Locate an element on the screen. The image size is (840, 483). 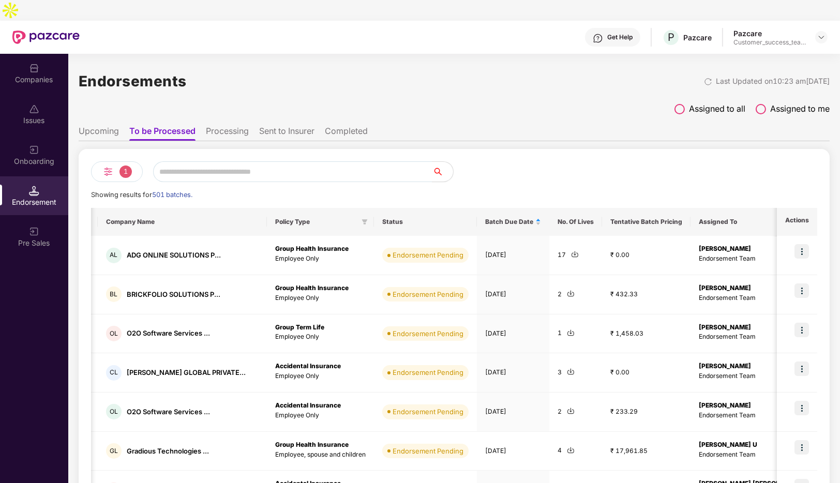
img: svg+xml;base64,PHN2ZyBpZD0iQ29tcGFuaWVzIiB4bWxucz0iaHR0cDovL3d3dy53My5vcmcvMjAwMC9zdmciIHdpZHRoPS... is located at coordinates (34, 68).